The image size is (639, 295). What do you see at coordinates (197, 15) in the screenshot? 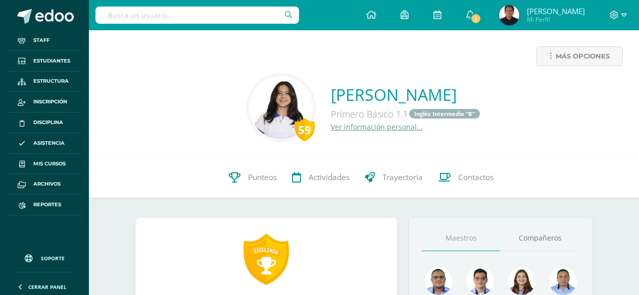
I see `input: Busca un usuario...` at bounding box center [197, 15].